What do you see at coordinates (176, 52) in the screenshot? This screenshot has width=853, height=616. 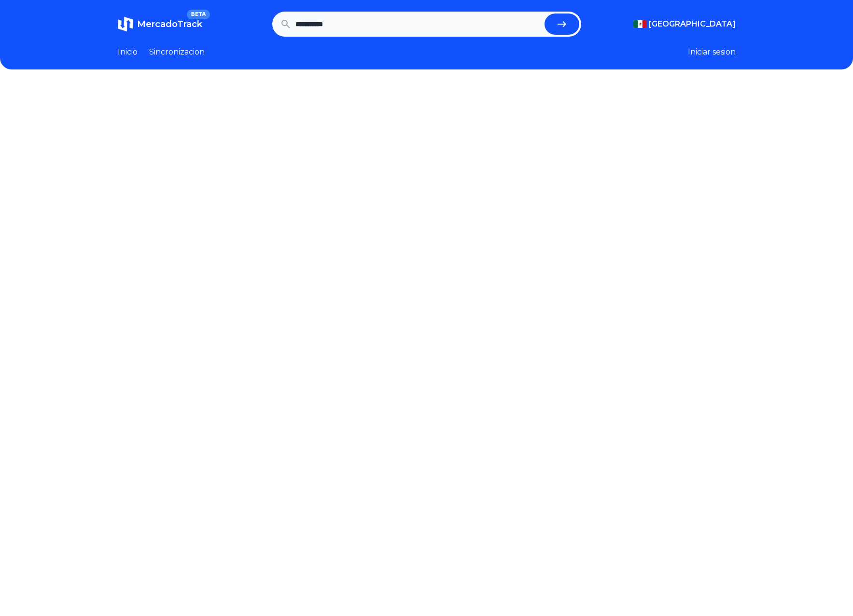 I see `a: Sincronizacion` at bounding box center [176, 52].